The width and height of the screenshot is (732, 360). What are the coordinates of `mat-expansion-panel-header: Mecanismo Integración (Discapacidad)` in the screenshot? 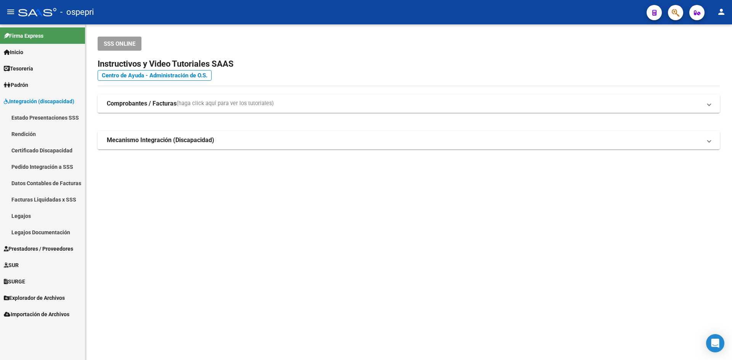 It's located at (409, 140).